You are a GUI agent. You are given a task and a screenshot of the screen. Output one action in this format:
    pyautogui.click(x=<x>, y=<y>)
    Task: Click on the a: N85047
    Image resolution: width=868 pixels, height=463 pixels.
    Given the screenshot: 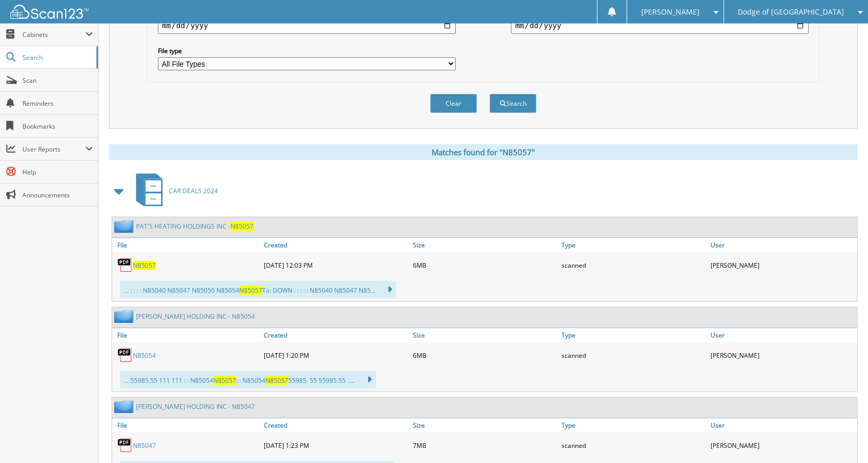 What is the action you would take?
    pyautogui.click(x=145, y=446)
    